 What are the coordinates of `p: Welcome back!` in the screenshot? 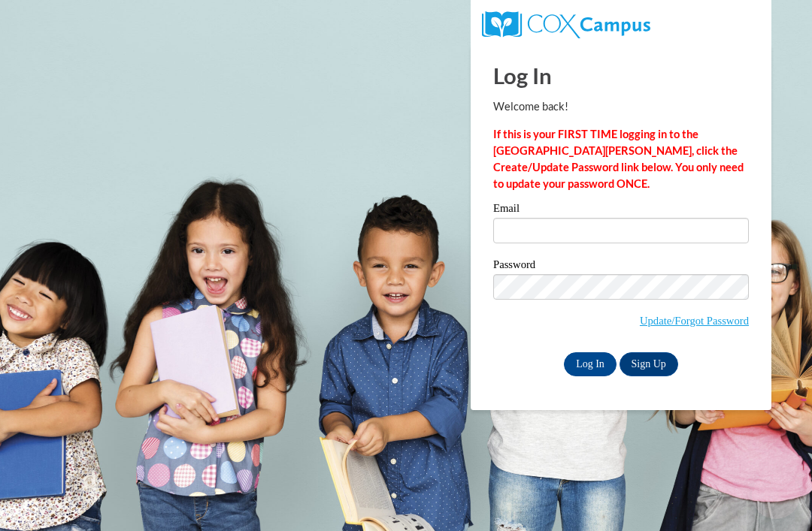 It's located at (621, 107).